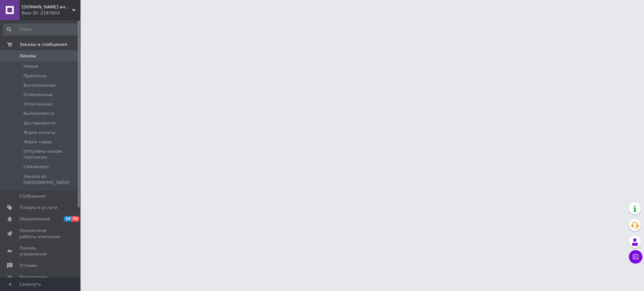 This screenshot has width=644, height=291. I want to click on input: Поиск, so click(41, 30).